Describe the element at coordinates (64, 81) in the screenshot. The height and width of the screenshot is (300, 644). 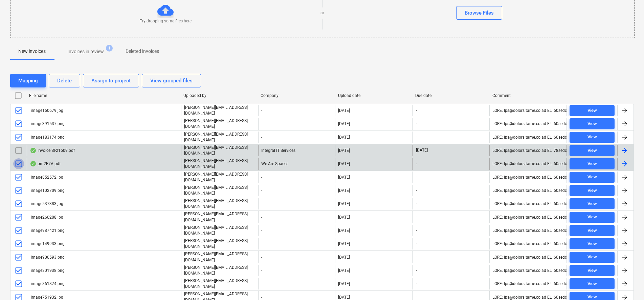
I see `button: Delete` at that location.